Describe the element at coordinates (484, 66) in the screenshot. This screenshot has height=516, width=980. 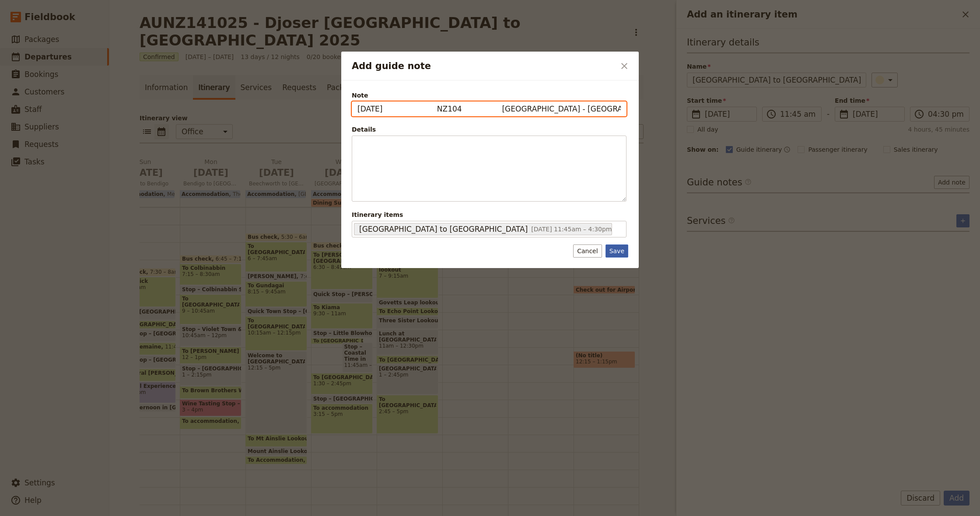
I see `h2: Add guide note` at that location.